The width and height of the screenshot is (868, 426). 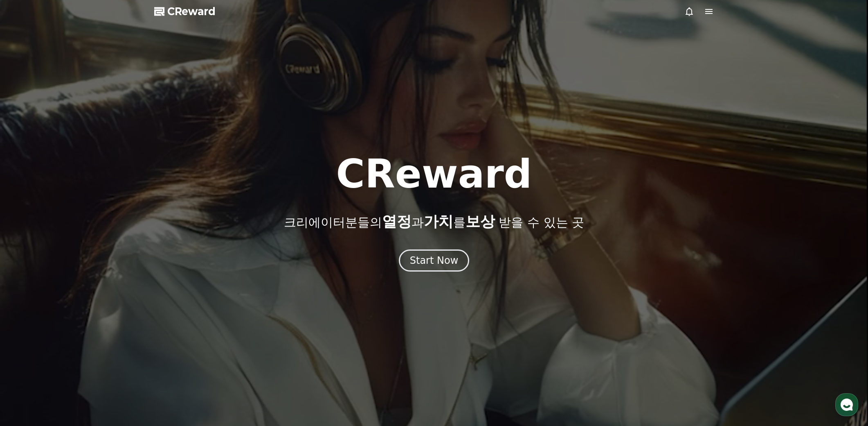 What do you see at coordinates (191, 11) in the screenshot?
I see `span: CReward` at bounding box center [191, 11].